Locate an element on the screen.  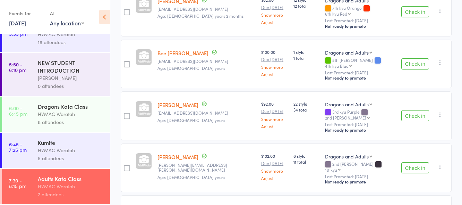
span: 8 style is located at coordinates (306, 155).